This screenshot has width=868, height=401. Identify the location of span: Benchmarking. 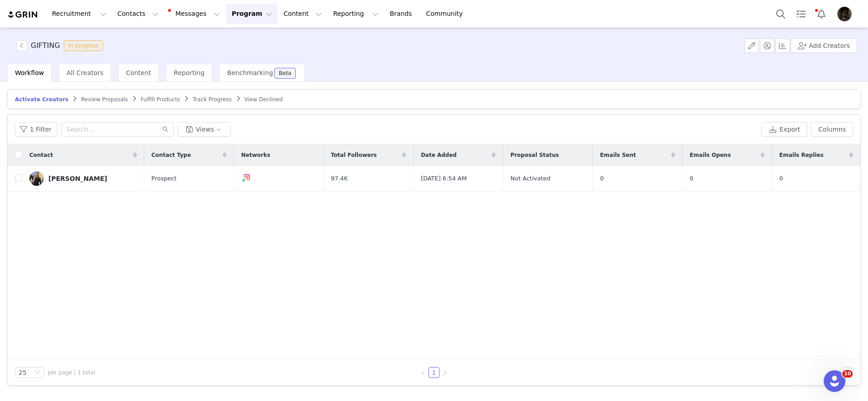
(249, 73).